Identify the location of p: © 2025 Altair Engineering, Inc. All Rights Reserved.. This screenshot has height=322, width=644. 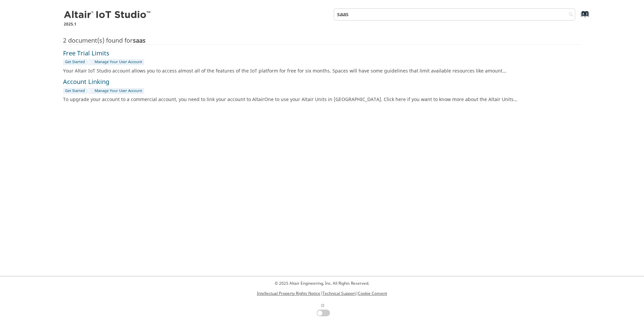
(322, 283).